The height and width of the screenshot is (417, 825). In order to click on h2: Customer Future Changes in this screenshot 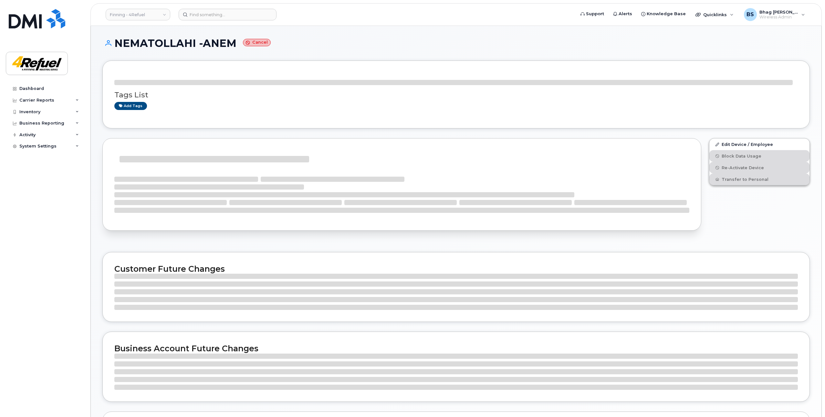, I will do `click(456, 269)`.